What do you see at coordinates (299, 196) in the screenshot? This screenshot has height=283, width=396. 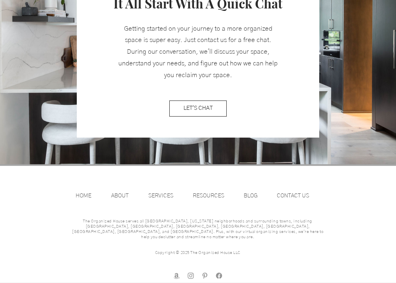 I see `a: CONTACT US` at bounding box center [299, 196].